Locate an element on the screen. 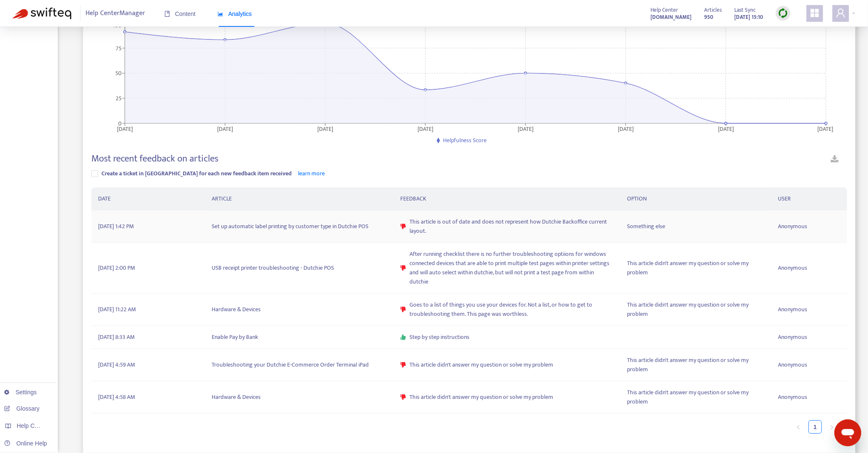 Image resolution: width=868 pixels, height=453 pixels. li: Previous Page is located at coordinates (798, 427).